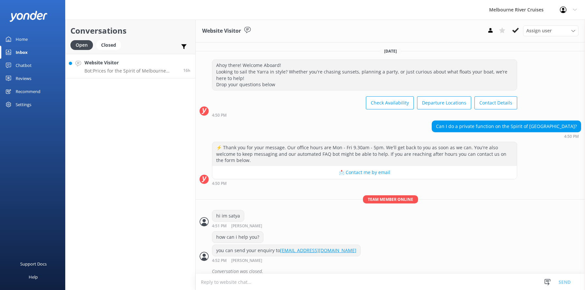 The width and height of the screenshot is (585, 290). What do you see at coordinates (551, 31) in the screenshot?
I see `div: Assign User` at bounding box center [551, 31].